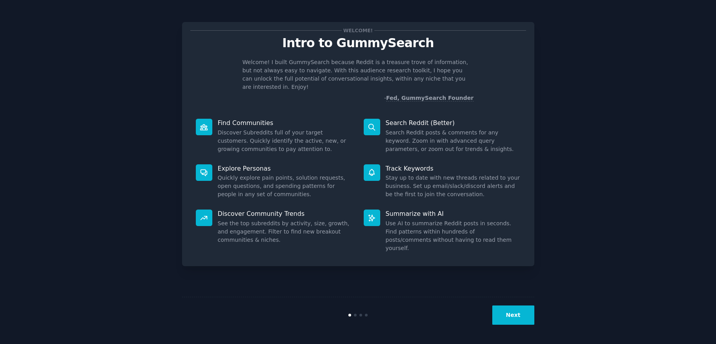  I want to click on a: Fed, GummySearch Founder, so click(430, 98).